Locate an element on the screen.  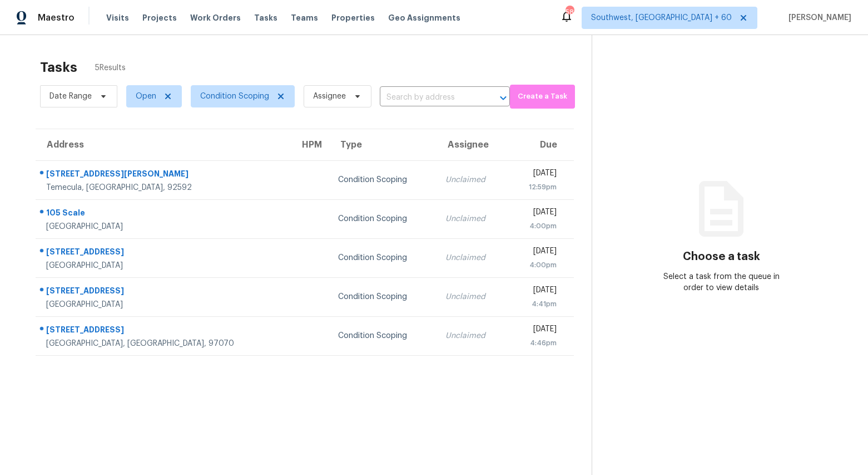
th: Assignee is located at coordinates (472, 145).